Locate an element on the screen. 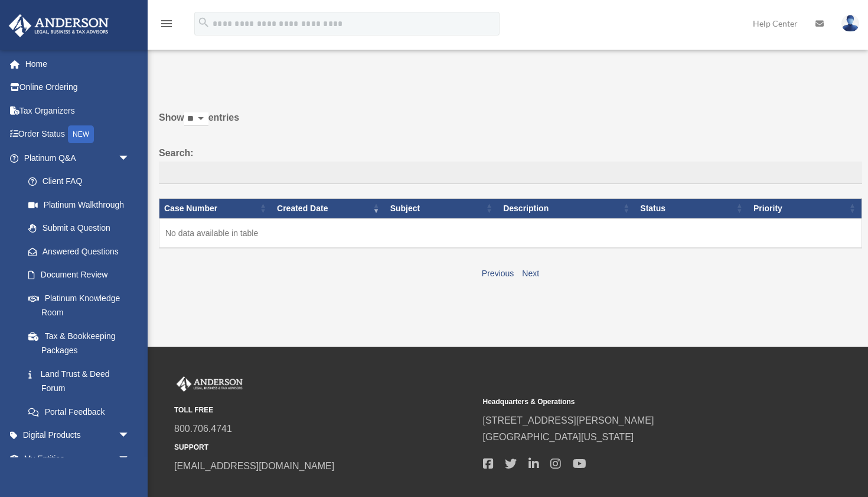  label: Show entries is located at coordinates (510, 124).